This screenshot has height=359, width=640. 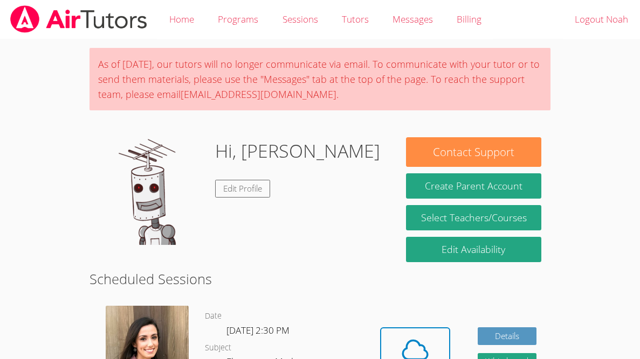 I want to click on h2: Scheduled Sessions, so click(x=320, y=279).